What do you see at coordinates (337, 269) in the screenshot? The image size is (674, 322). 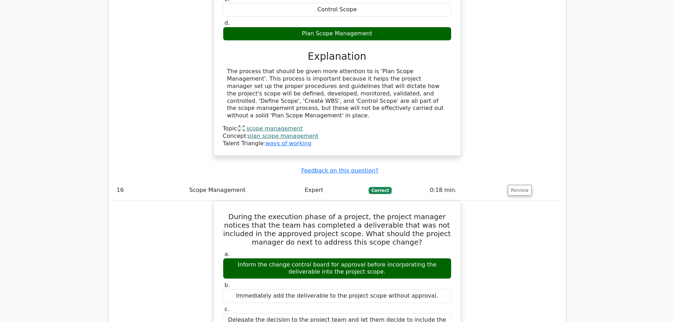 I see `div: Inform the change control board for approval before incorporating the deliverable into the projec...` at bounding box center [337, 269].